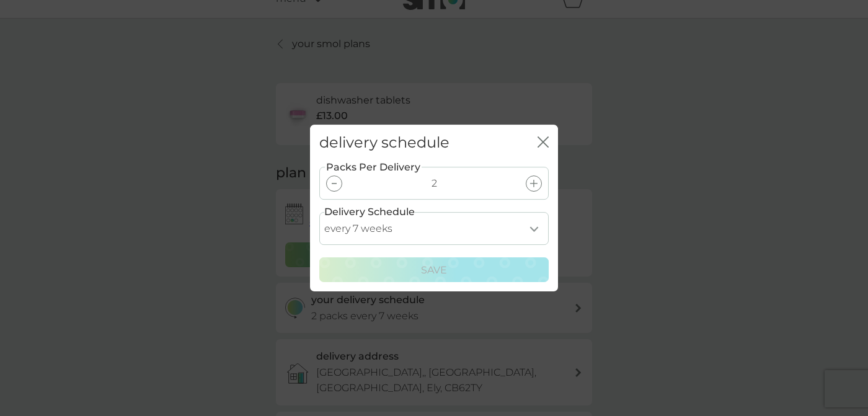 Image resolution: width=868 pixels, height=416 pixels. What do you see at coordinates (373, 167) in the screenshot?
I see `label: Packs Per Delivery` at bounding box center [373, 167].